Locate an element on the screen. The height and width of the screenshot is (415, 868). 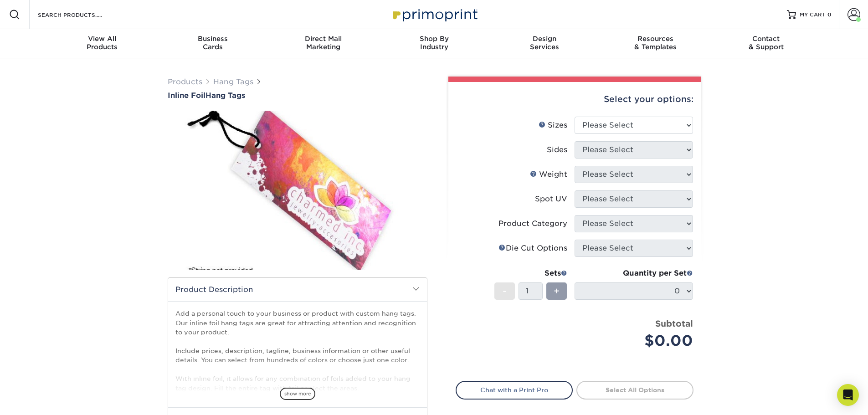
div: Quantity per Set is located at coordinates (634, 273).